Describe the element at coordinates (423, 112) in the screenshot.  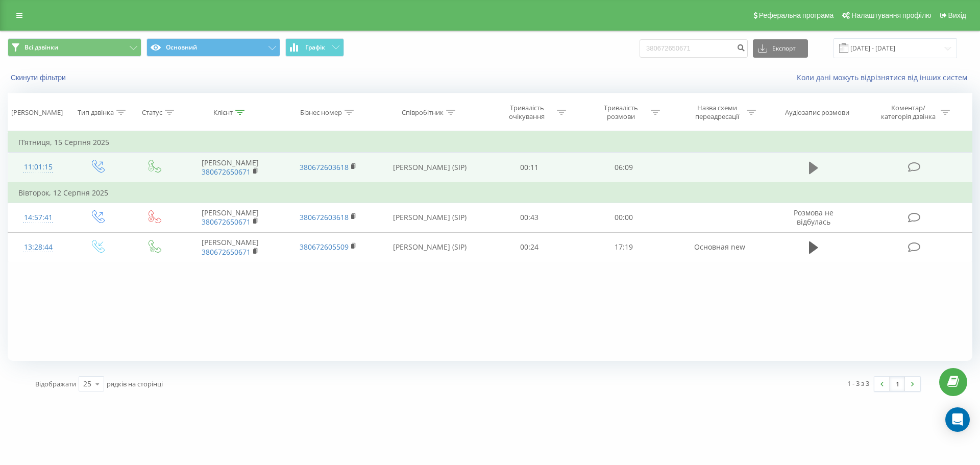
I see `div: Співробітник` at that location.